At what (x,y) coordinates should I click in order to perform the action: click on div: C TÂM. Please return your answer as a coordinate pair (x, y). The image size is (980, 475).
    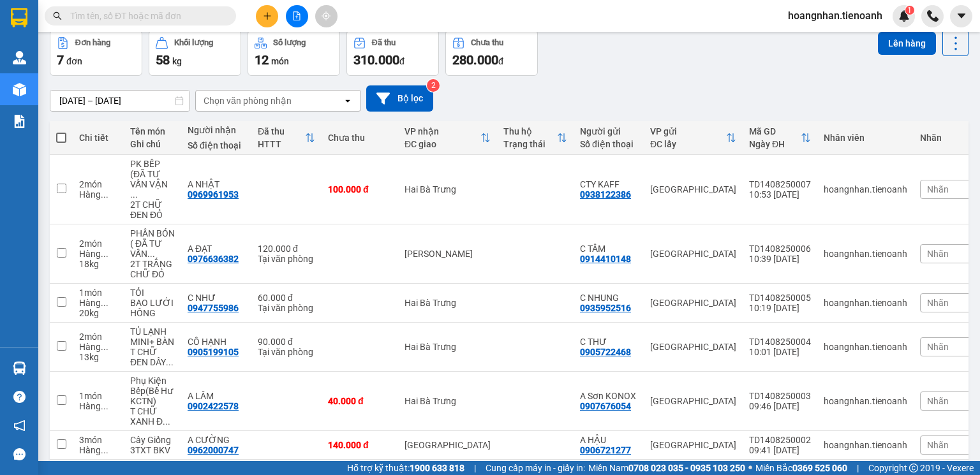
    Looking at the image, I should click on (609, 248).